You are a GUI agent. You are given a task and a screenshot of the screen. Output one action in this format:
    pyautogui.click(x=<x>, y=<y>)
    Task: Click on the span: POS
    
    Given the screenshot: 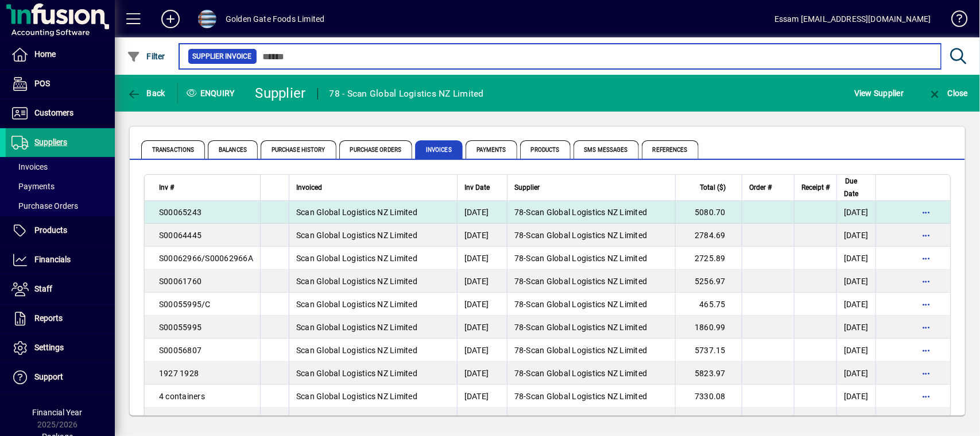 What is the action you would take?
    pyautogui.click(x=42, y=83)
    